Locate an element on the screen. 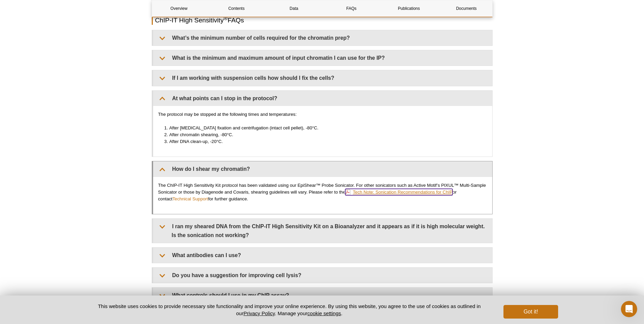 The image size is (644, 324). p: This website uses cookies to provide necessary site functionality and improve your online experie... is located at coordinates (289, 310).